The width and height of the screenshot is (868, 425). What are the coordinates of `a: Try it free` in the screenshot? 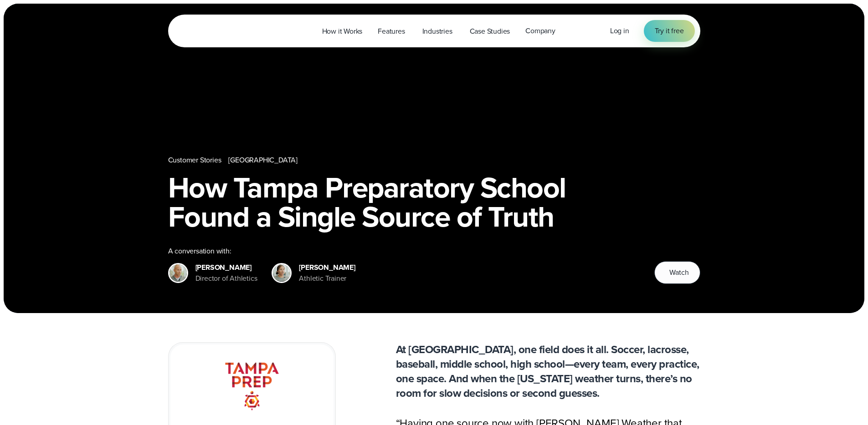 It's located at (669, 31).